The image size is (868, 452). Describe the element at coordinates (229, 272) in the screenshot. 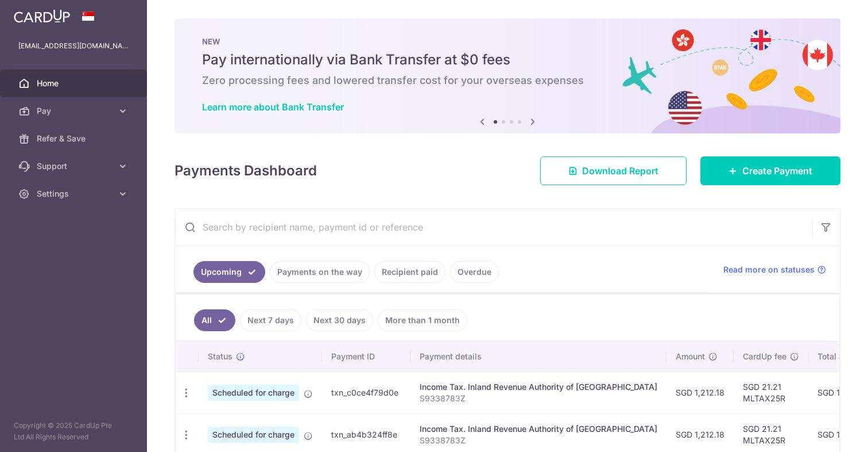

I see `a: Upcoming` at that location.